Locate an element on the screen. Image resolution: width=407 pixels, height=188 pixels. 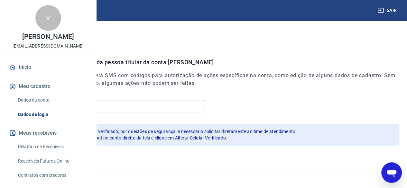
span: Para alterar o número de celular verificado, por questões de segurança, é necessário solicitar di... is located at coordinates (164, 132).